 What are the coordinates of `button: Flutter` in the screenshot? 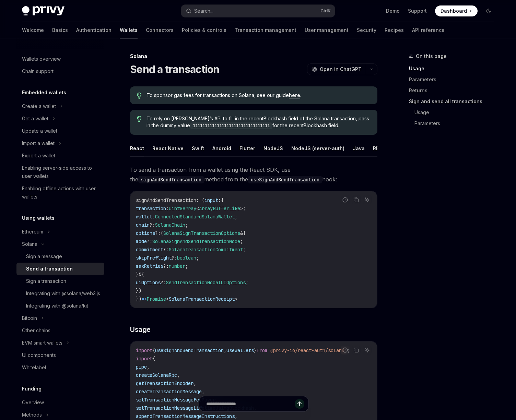 It's located at (247, 148).